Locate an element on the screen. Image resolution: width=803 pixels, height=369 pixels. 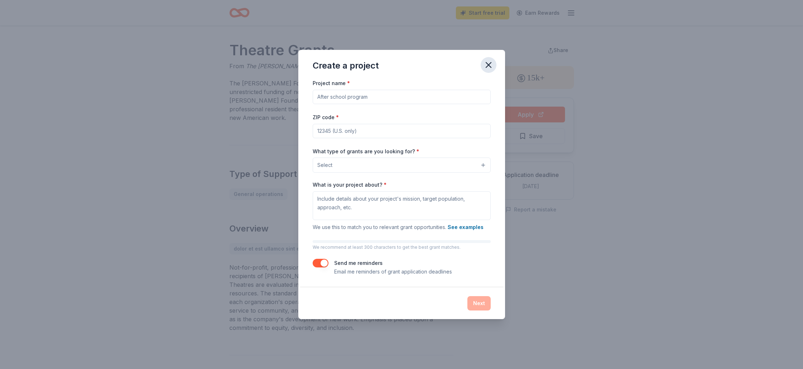
label: What type of grants are you looking for? is located at coordinates (366, 152).